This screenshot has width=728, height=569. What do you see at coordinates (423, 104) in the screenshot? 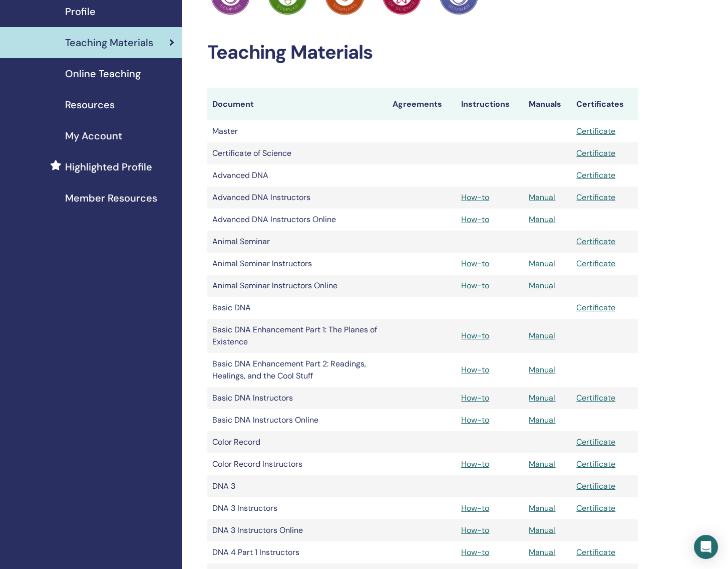
I see `th: Agreements` at bounding box center [423, 104].